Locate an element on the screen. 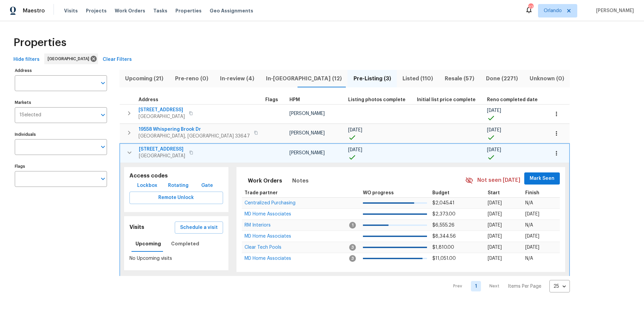 This screenshot has width=644, height=322. span: WO progress is located at coordinates (378, 193).